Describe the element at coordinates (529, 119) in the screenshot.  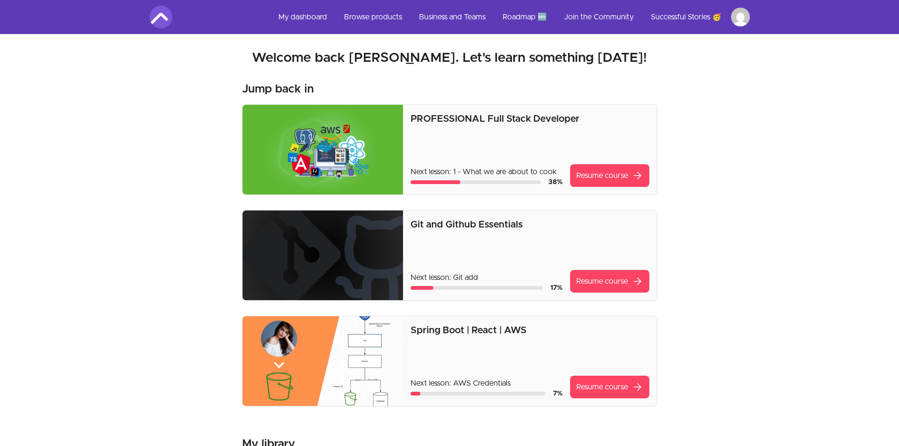
I see `p: PROFESSIONAL Full Stack Developer` at that location.